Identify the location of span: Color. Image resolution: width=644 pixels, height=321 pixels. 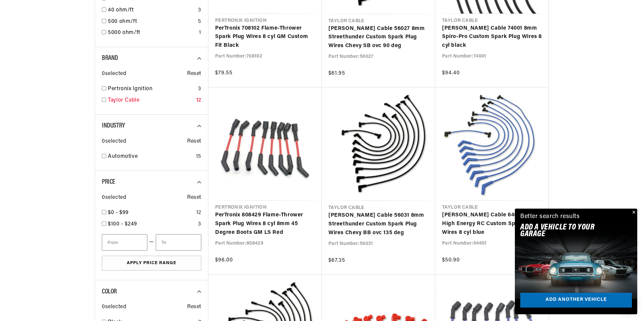
(109, 292).